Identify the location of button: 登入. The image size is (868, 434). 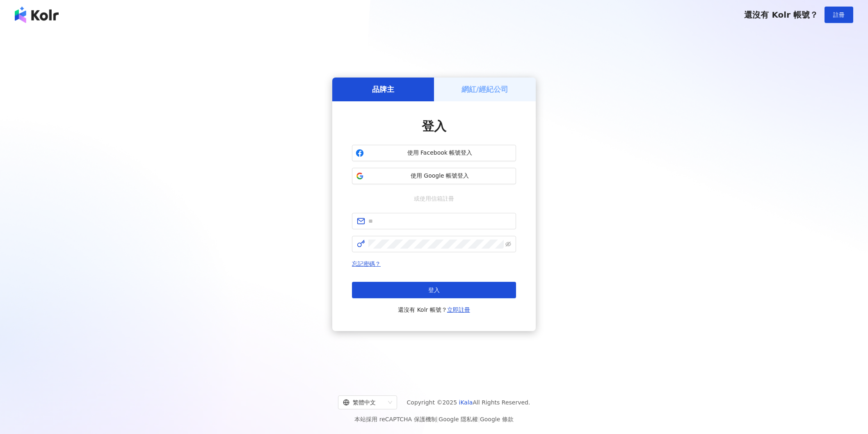
(434, 290).